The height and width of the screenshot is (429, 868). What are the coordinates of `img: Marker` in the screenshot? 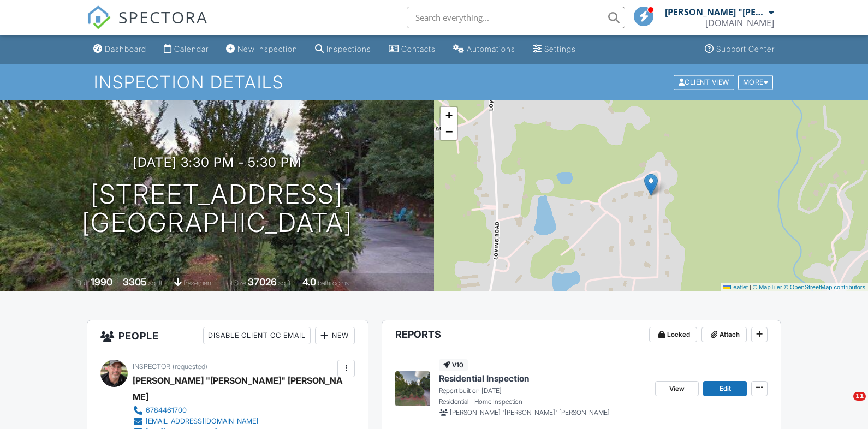 It's located at (651, 185).